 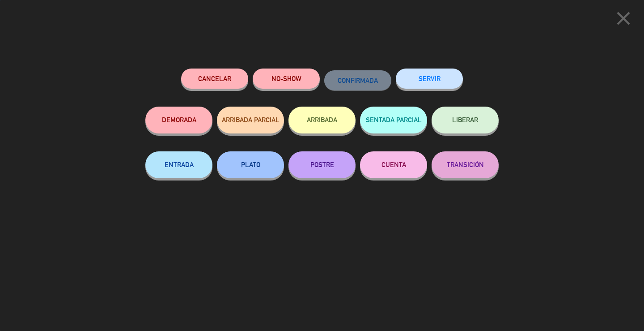 I want to click on button: ENTRADA, so click(x=179, y=165).